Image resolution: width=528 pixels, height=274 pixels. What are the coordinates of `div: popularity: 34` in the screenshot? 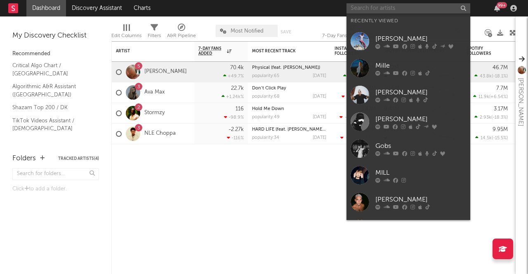 It's located at (266, 138).